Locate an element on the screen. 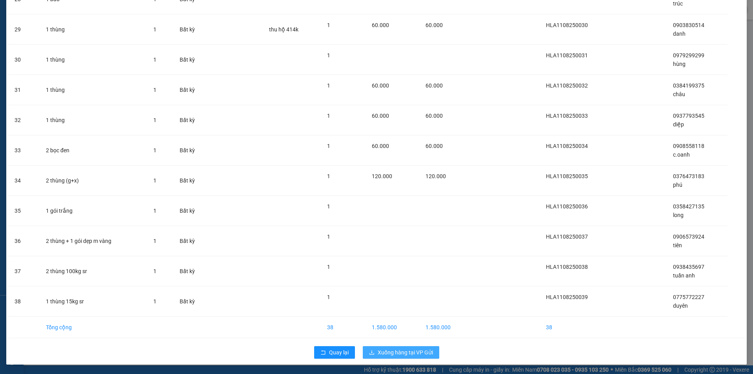 This screenshot has height=374, width=753. button: rollbackQuay lại is located at coordinates (334, 352).